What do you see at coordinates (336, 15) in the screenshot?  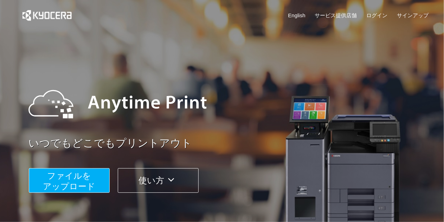 I see `a: サービス提供店舗` at bounding box center [336, 15].